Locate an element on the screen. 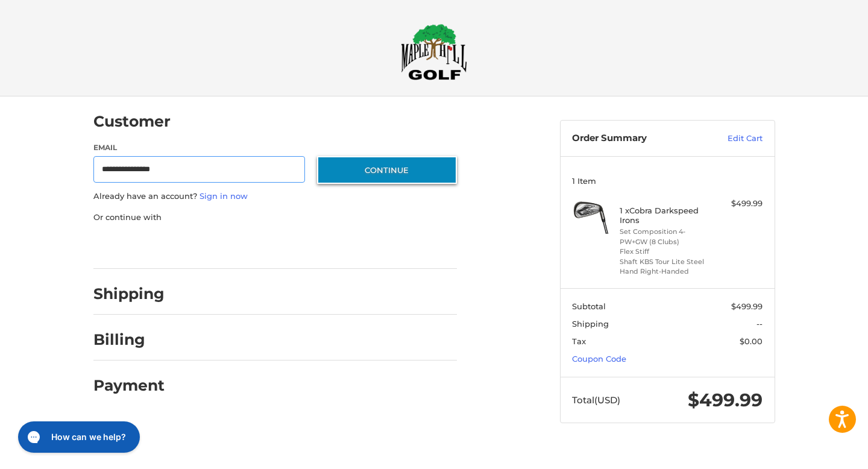  a: Sign in now is located at coordinates (224, 196).